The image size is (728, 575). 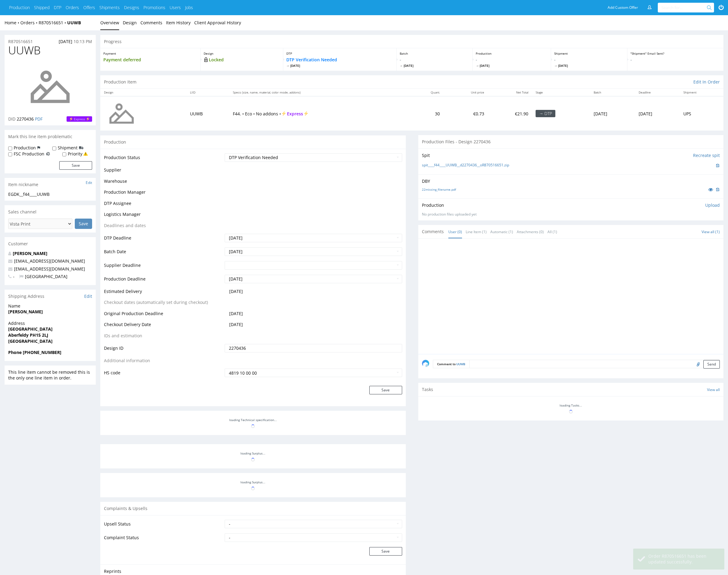 I want to click on p: Reprints, so click(x=253, y=572).